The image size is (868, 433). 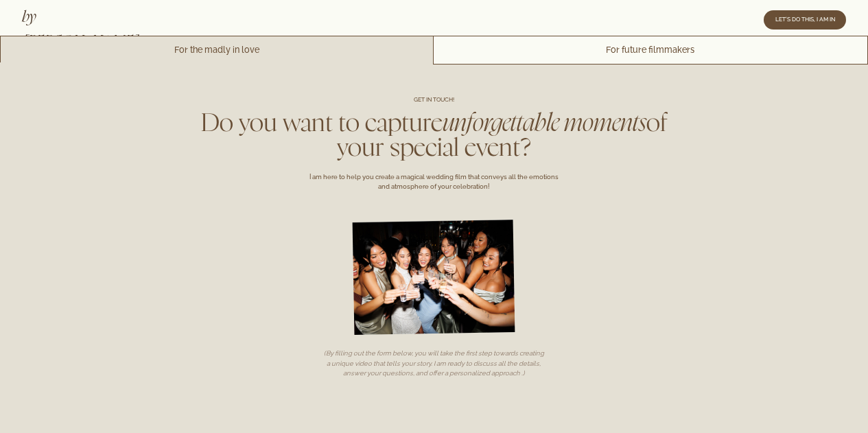 I want to click on div: Do you want to capture of your special event?, so click(x=434, y=137).